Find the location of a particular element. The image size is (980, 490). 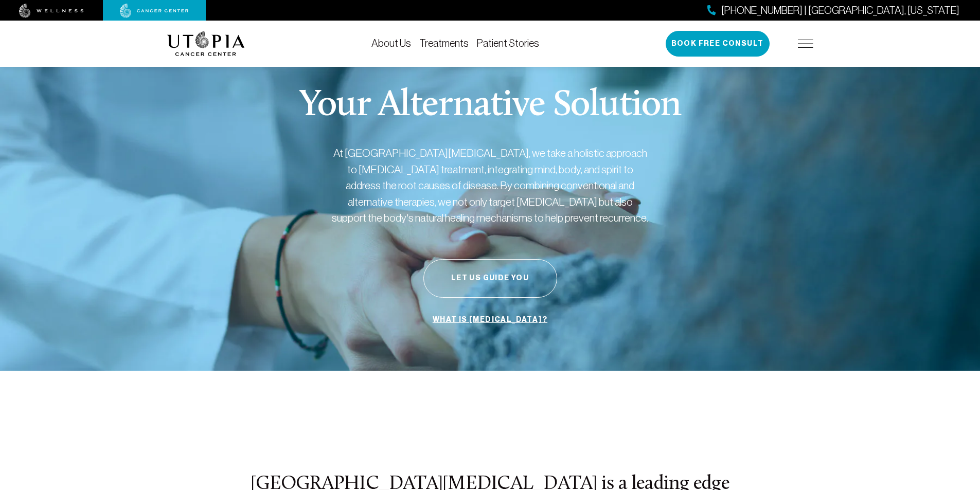

a: Patient Stories is located at coordinates (508, 43).